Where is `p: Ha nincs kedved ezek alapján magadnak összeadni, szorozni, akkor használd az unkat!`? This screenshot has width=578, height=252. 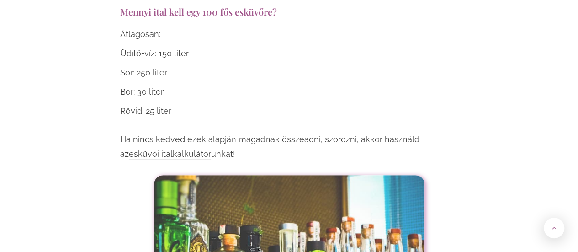 p: Ha nincs kedved ezek alapján magadnak összeadni, szorozni, akkor használd az unkat! is located at coordinates (289, 147).